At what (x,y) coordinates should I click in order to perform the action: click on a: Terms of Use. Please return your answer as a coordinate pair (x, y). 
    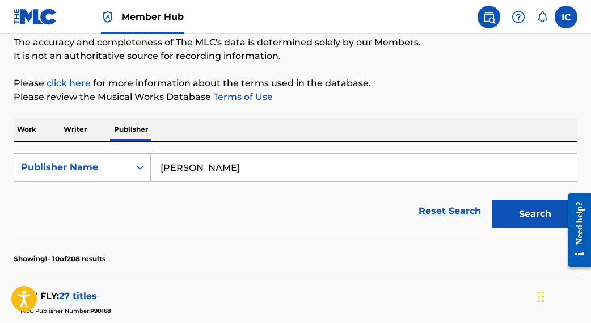
    Looking at the image, I should click on (242, 96).